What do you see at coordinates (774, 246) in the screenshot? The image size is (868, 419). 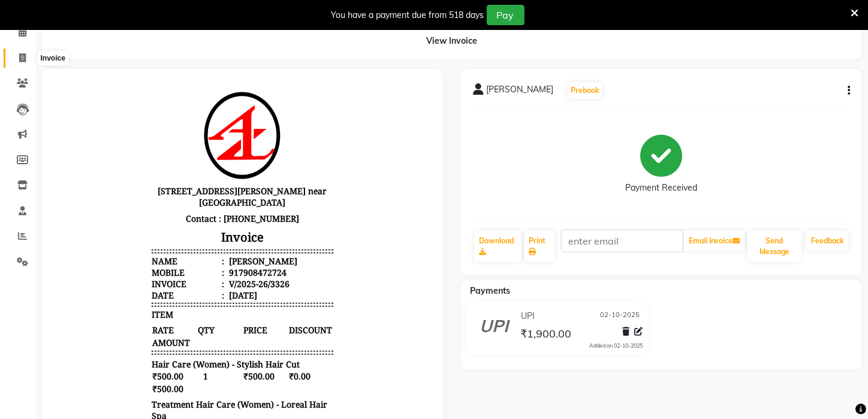 I see `button: Send Message` at bounding box center [774, 246].